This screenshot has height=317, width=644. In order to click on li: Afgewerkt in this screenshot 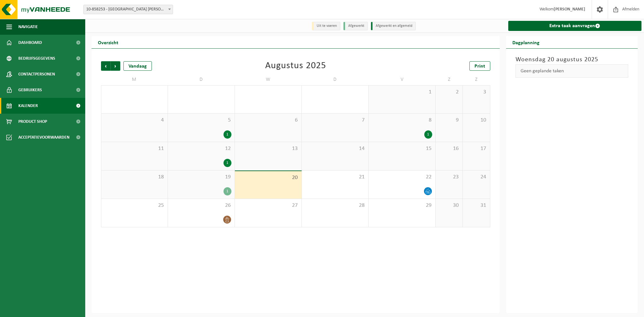, I will do `click(355, 26)`.